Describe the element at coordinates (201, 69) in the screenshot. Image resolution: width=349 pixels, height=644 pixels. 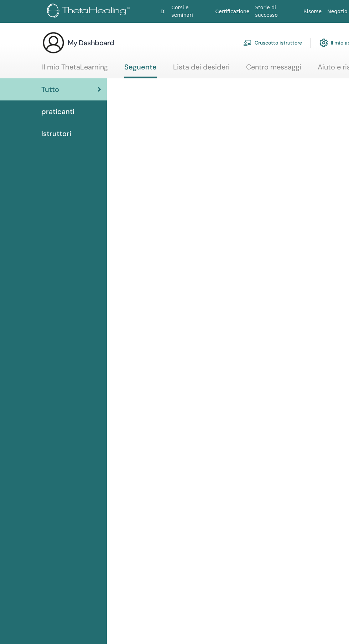
I see `a: Lista dei desideri` at that location.